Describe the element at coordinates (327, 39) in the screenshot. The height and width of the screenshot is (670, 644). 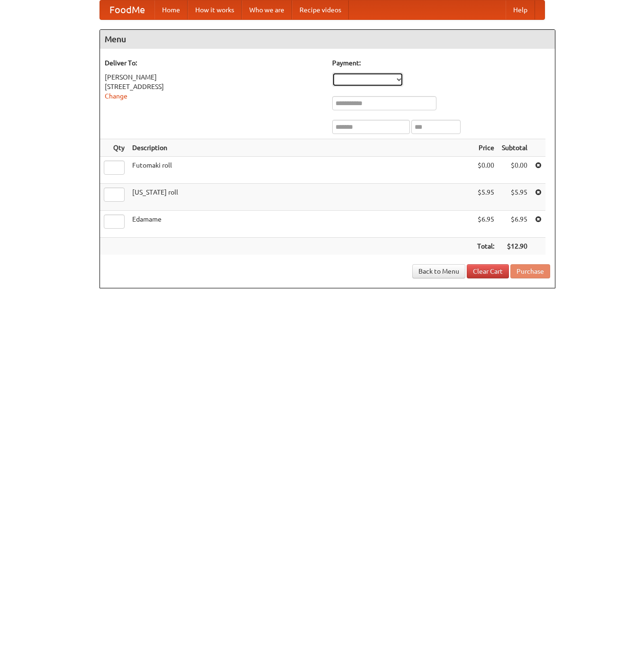
I see `h4: Menu` at that location.